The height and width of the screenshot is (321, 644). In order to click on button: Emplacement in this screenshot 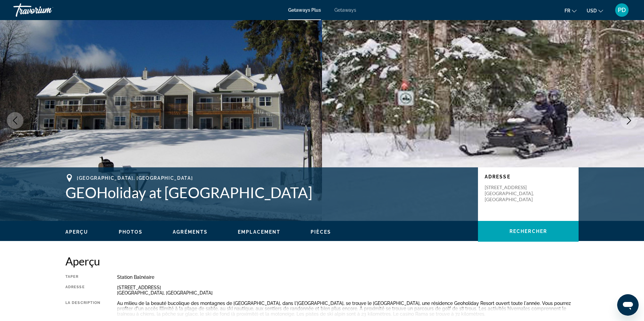, I will do `click(259, 232)`.